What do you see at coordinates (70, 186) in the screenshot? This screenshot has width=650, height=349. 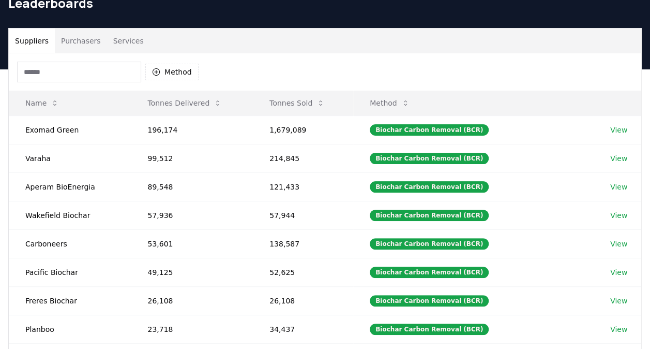 I see `td: Aperam BioEnergia` at bounding box center [70, 186].